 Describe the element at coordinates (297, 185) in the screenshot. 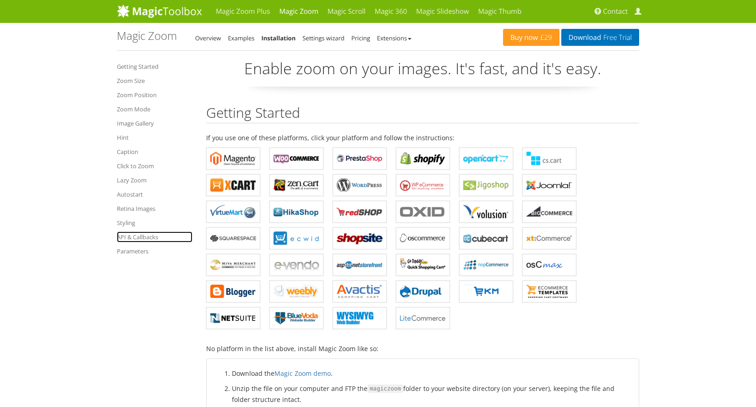

I see `b: Magic Zoom for Zen Cart` at that location.